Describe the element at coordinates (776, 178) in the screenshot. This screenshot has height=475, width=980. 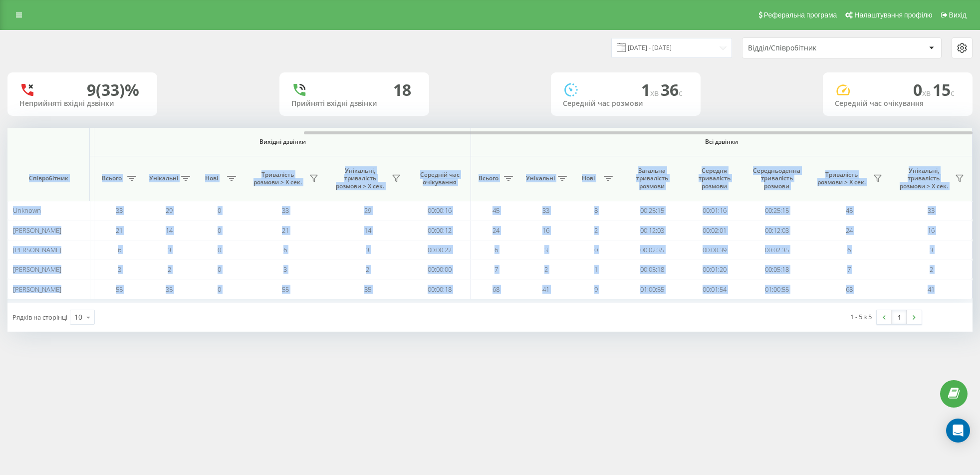
I see `span: Середньоденна тривалість розмови` at that location.